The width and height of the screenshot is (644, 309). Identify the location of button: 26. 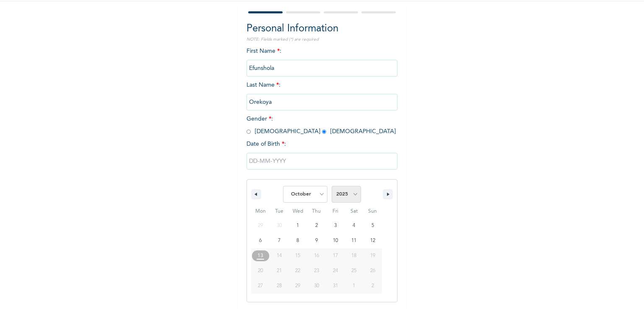
(372, 271).